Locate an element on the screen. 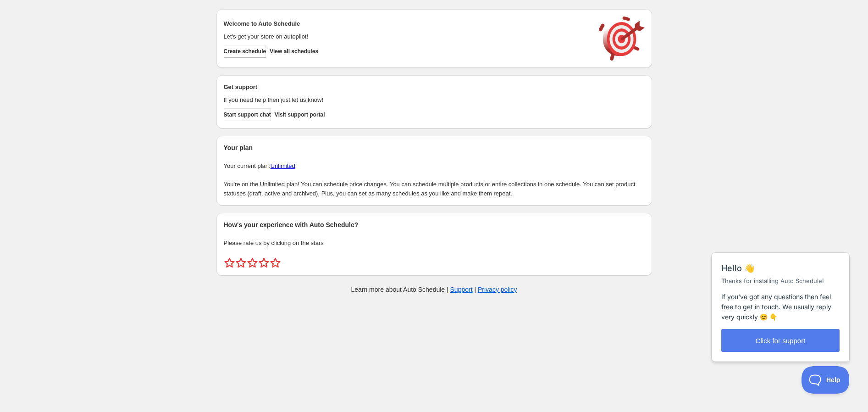  button: Create schedule is located at coordinates (245, 52).